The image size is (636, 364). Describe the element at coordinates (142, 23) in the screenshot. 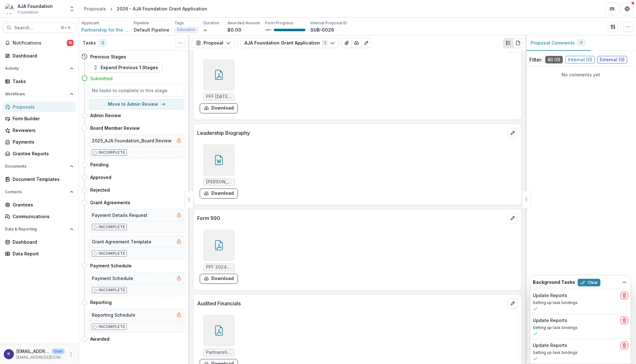

I see `p: Pipeline` at that location.